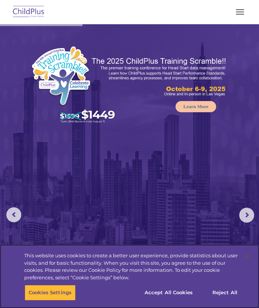 The width and height of the screenshot is (259, 308). What do you see at coordinates (121, 52) in the screenshot?
I see `span: Last name` at bounding box center [121, 52].